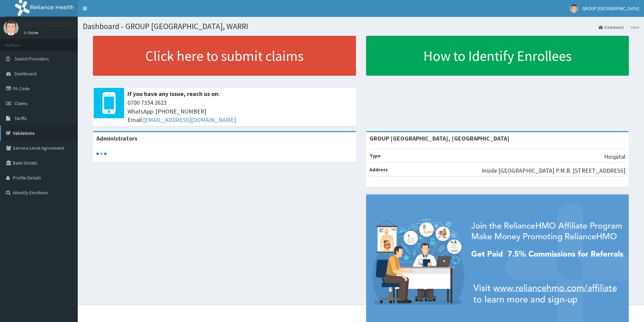 This screenshot has width=644, height=322. I want to click on a: How to Identify Enrollees, so click(498, 56).